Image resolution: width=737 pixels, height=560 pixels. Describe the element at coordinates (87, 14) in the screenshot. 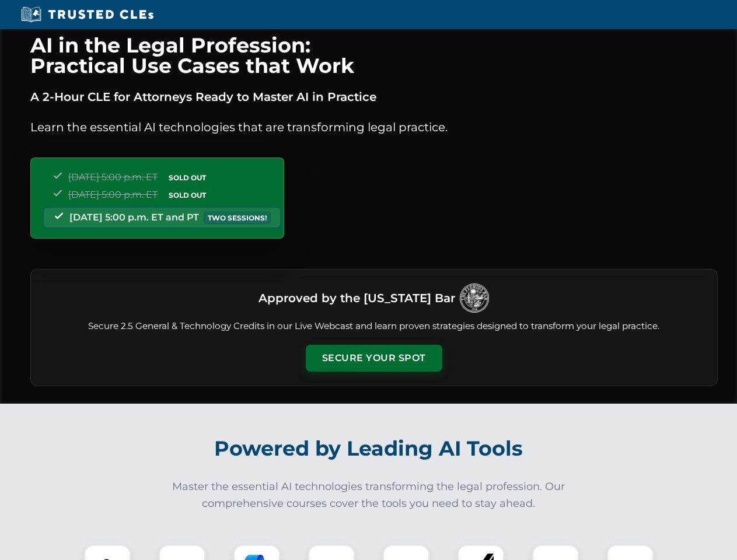

I see `img: Trusted CLEs` at that location.